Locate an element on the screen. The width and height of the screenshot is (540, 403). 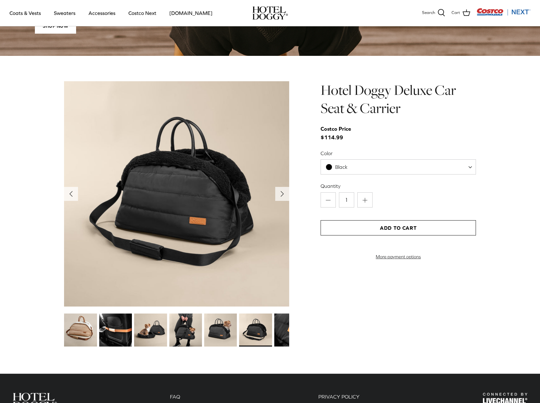
a: Accessories is located at coordinates (102, 13).